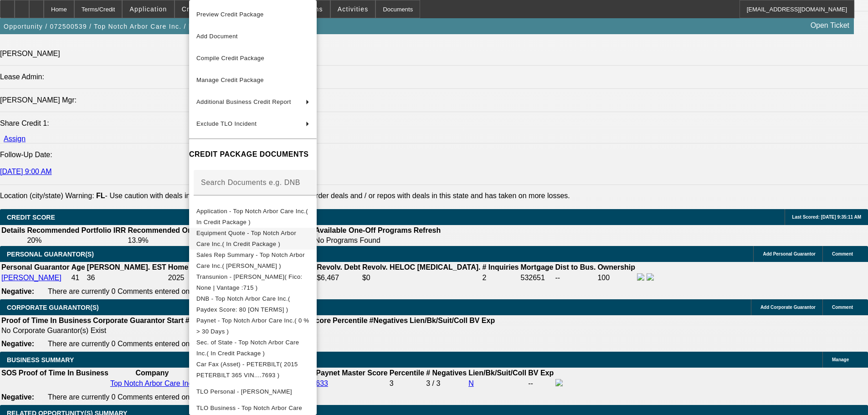 The height and width of the screenshot is (415, 868). Describe the element at coordinates (253, 392) in the screenshot. I see `button: TLO Personal - Celli, Adam` at that location.